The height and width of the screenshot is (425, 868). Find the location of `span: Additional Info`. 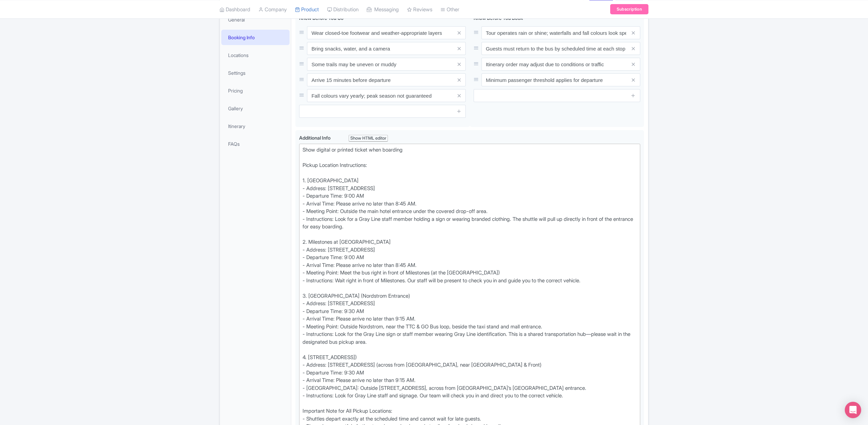

span: Additional Info is located at coordinates (315, 137).